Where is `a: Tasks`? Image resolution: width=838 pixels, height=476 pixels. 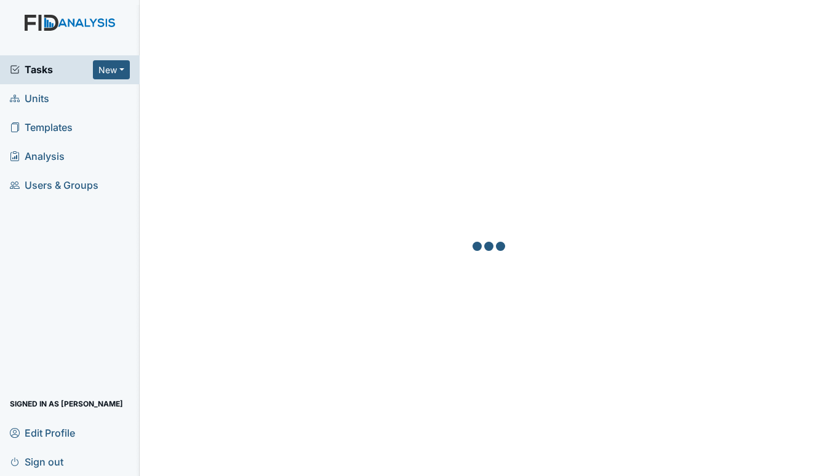
a: Tasks is located at coordinates (51, 70).